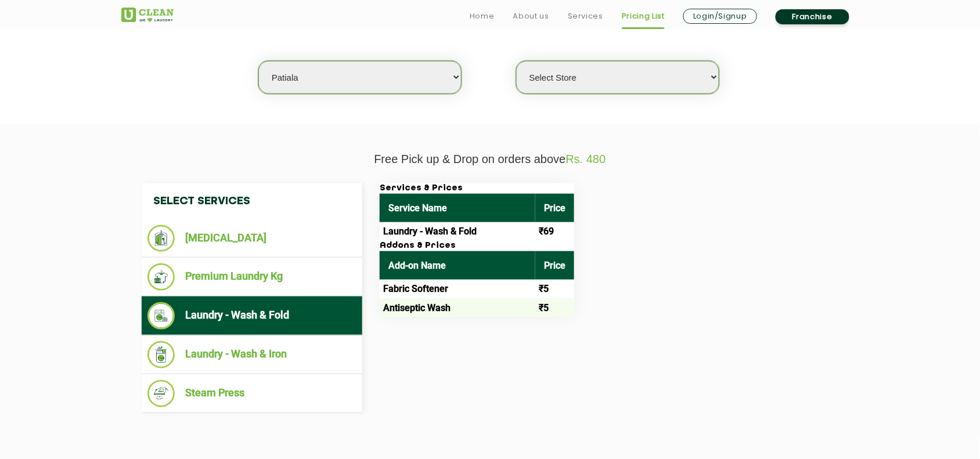 This screenshot has width=980, height=459. What do you see at coordinates (720, 16) in the screenshot?
I see `a: Login/Signup` at bounding box center [720, 16].